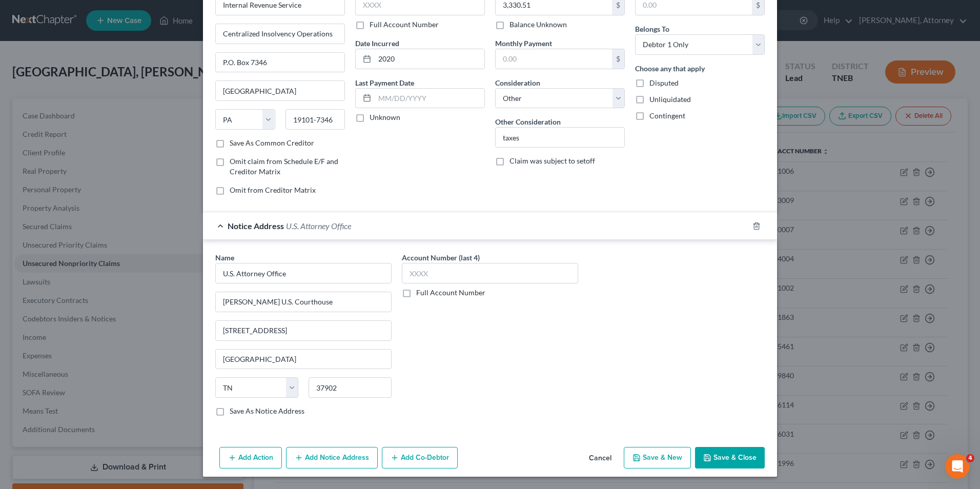  What do you see at coordinates (670, 68) in the screenshot?
I see `label: Choose any that apply` at bounding box center [670, 68].